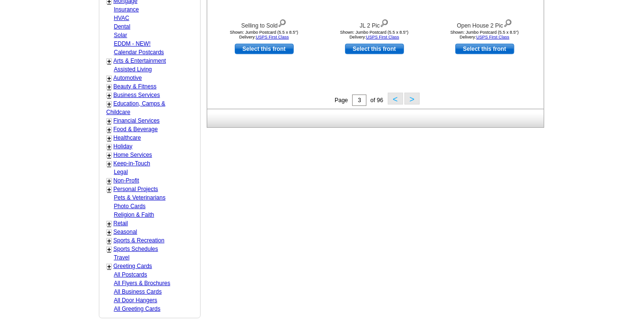  Describe the element at coordinates (127, 138) in the screenshot. I see `a: Healthcare` at that location.